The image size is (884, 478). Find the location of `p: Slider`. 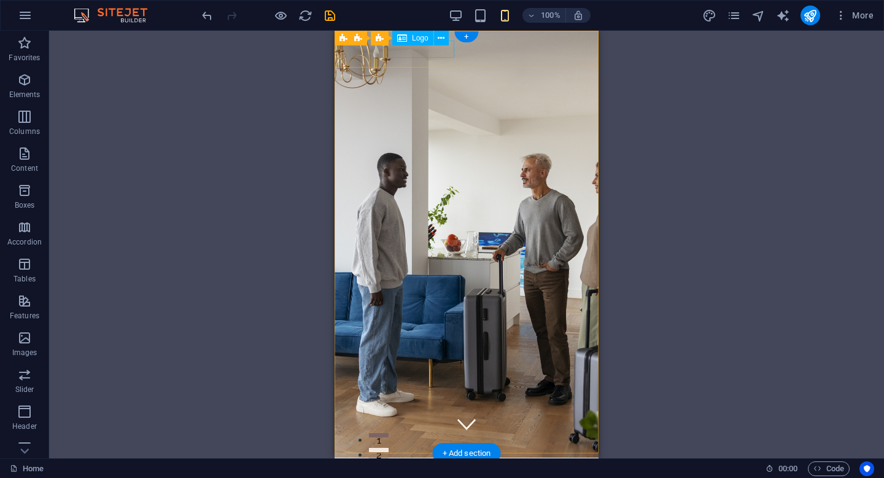

p: Slider is located at coordinates (25, 389).